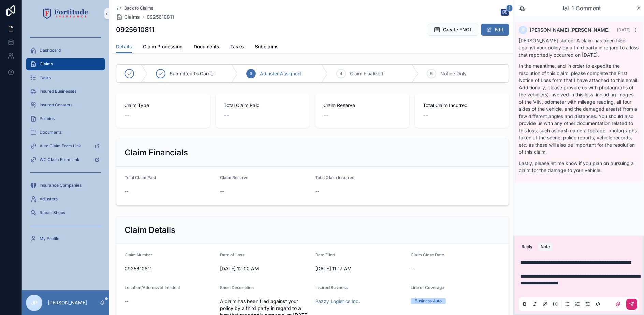 The width and height of the screenshot is (644, 315). Describe the element at coordinates (237, 287) in the screenshot. I see `span: Short Description` at that location.